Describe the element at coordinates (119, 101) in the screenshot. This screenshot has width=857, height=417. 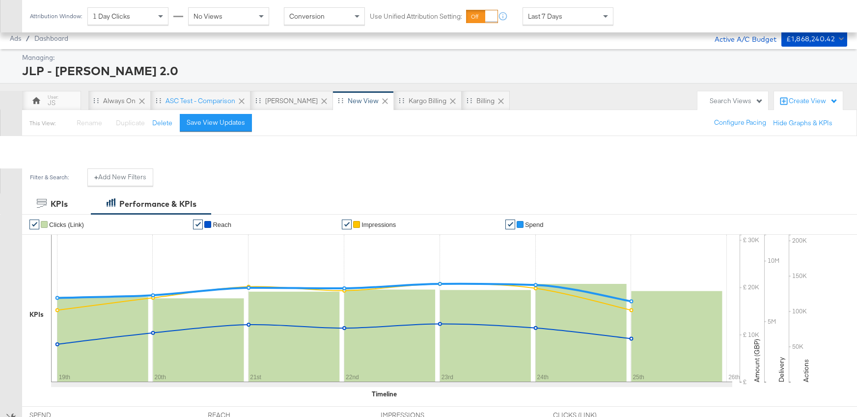
I see `div: Always On` at that location.